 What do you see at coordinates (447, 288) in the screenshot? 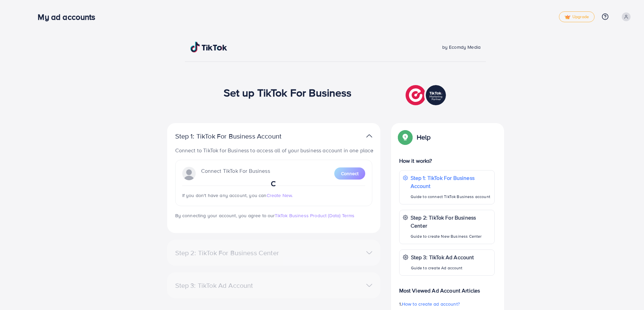
I see `p: Most Viewed Ad Account Articles` at bounding box center [447, 288].